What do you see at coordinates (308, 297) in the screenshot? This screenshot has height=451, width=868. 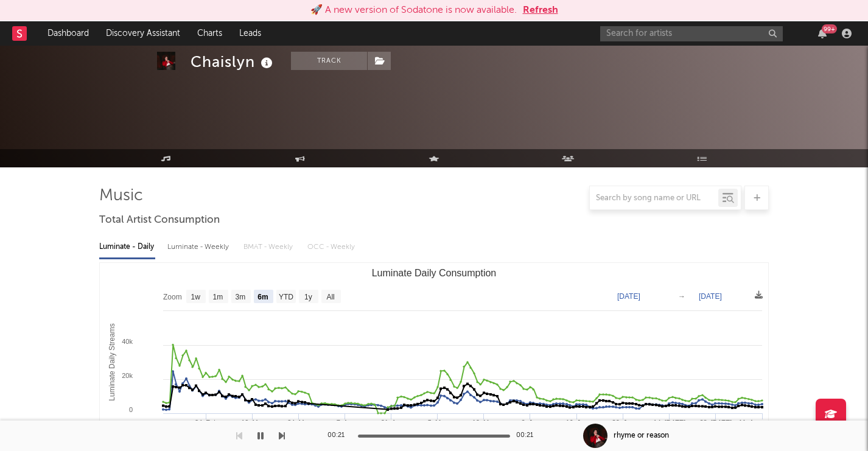 I see `text: 1y` at bounding box center [308, 297].